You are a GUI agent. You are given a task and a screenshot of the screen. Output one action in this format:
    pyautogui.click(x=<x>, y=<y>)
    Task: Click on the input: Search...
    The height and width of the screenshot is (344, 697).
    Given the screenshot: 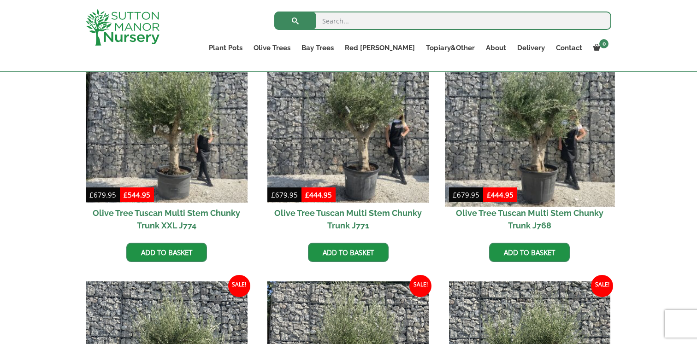 What is the action you would take?
    pyautogui.click(x=443, y=21)
    